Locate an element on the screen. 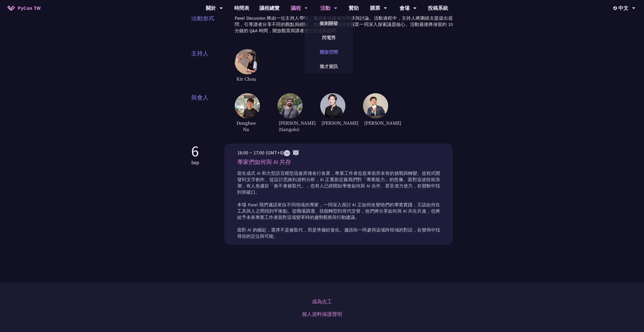  a: 衝刺開發 is located at coordinates (329, 23).